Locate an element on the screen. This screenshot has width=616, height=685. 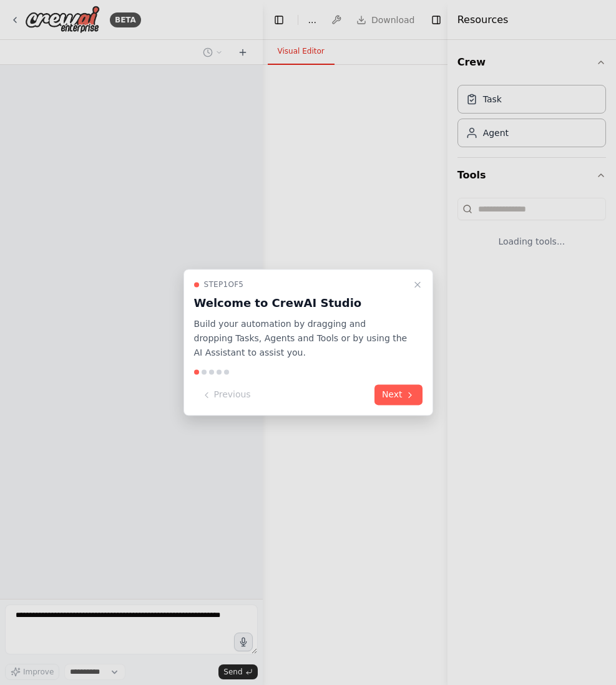
span: Step 1 of 5 is located at coordinates (224, 284).